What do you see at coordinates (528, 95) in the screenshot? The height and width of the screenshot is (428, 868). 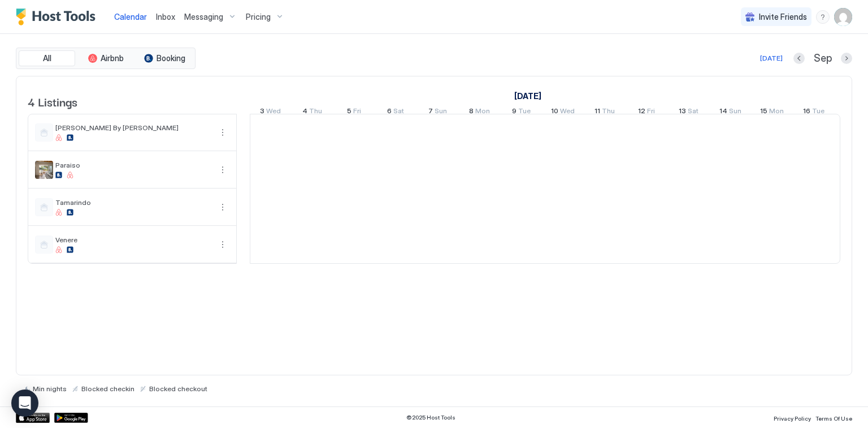 I see `a: September 1, 2025` at bounding box center [528, 95].